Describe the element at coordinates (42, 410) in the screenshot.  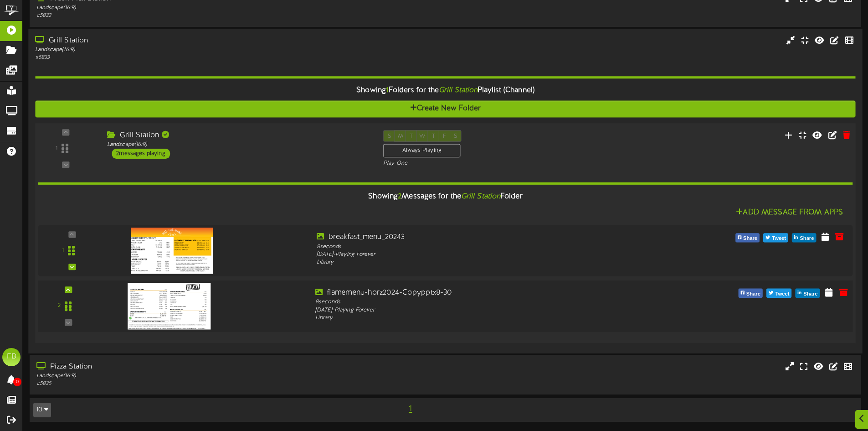
I see `button: 10` at that location.